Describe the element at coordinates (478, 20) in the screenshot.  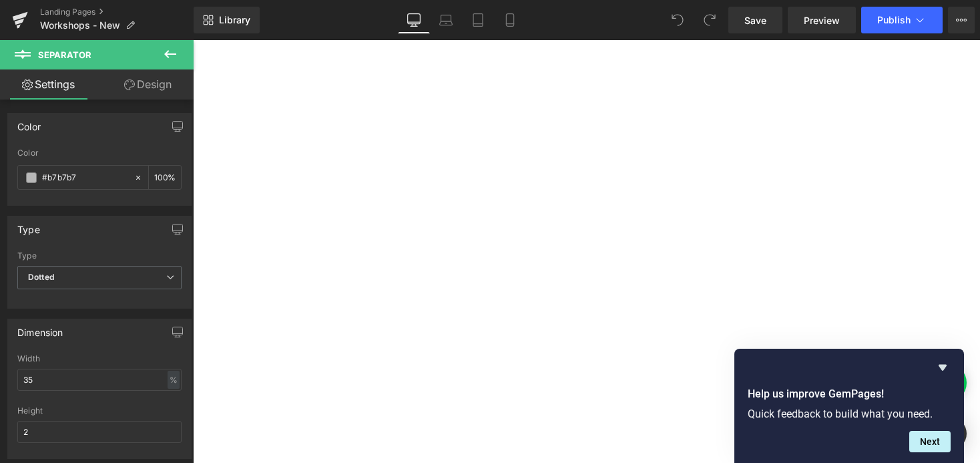
I see `a: Tablet` at that location.